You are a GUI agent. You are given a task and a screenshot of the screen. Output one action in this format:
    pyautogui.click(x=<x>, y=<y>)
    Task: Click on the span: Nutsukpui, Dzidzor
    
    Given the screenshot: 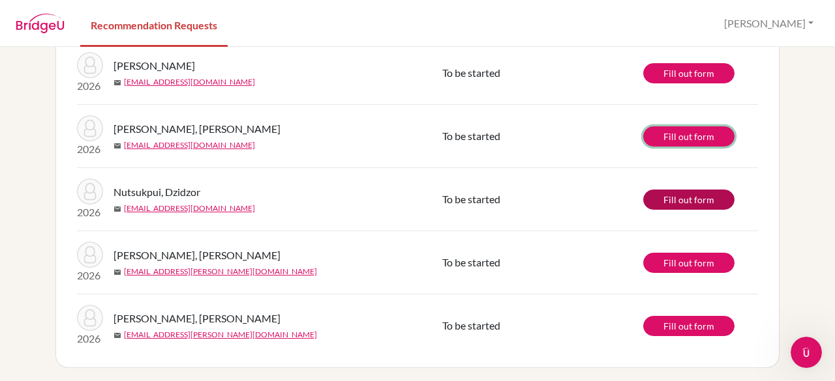 What is the action you would take?
    pyautogui.click(x=156, y=192)
    